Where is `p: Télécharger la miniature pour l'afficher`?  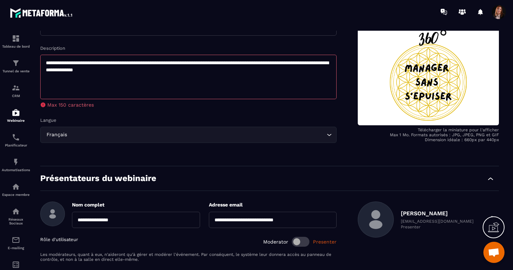
p: Télécharger la miniature pour l'afficher is located at coordinates (428, 130).